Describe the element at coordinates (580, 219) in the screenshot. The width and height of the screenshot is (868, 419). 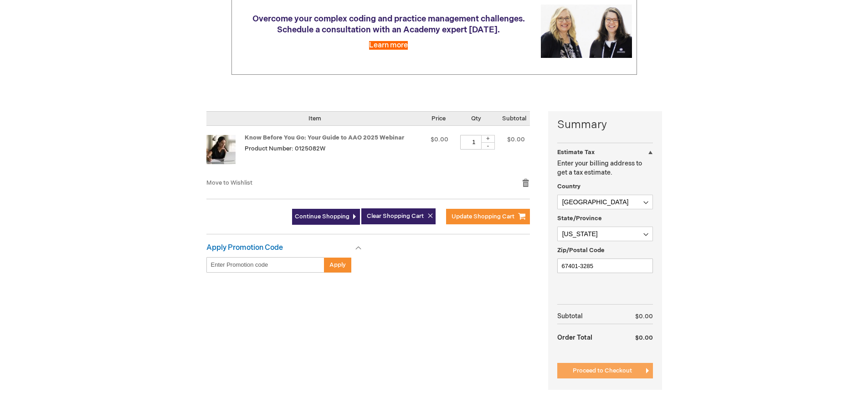
I see `span: State/Province` at that location.